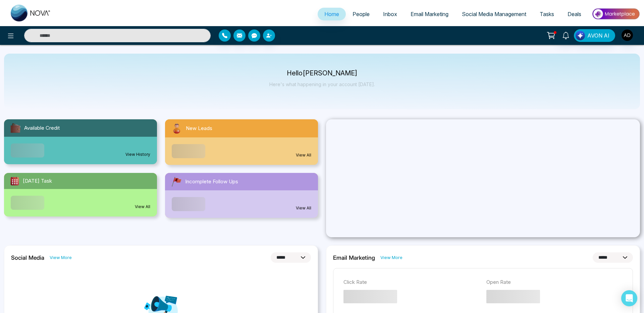 This screenshot has width=644, height=313. I want to click on img: availableCredit.svg, so click(16, 128).